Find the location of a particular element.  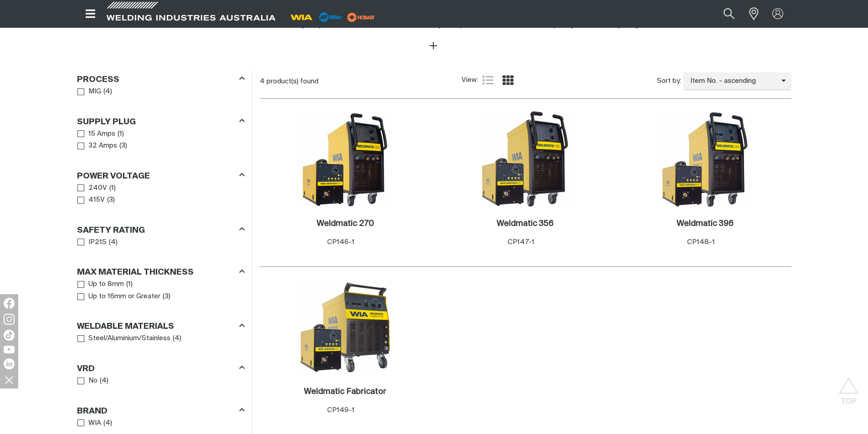

h3: Power Voltage is located at coordinates (113, 176).